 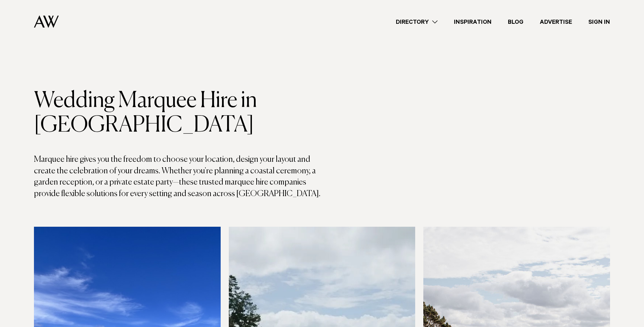 What do you see at coordinates (599, 22) in the screenshot?
I see `a: Sign In` at bounding box center [599, 22].